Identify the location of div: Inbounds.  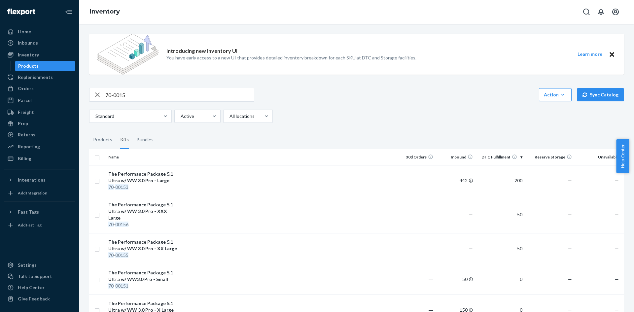
(28, 43).